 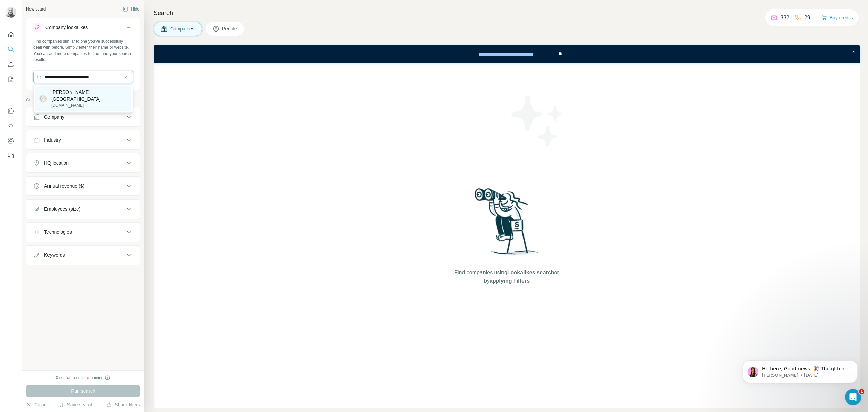 What do you see at coordinates (83, 255) in the screenshot?
I see `button: Keywords` at bounding box center [83, 255].